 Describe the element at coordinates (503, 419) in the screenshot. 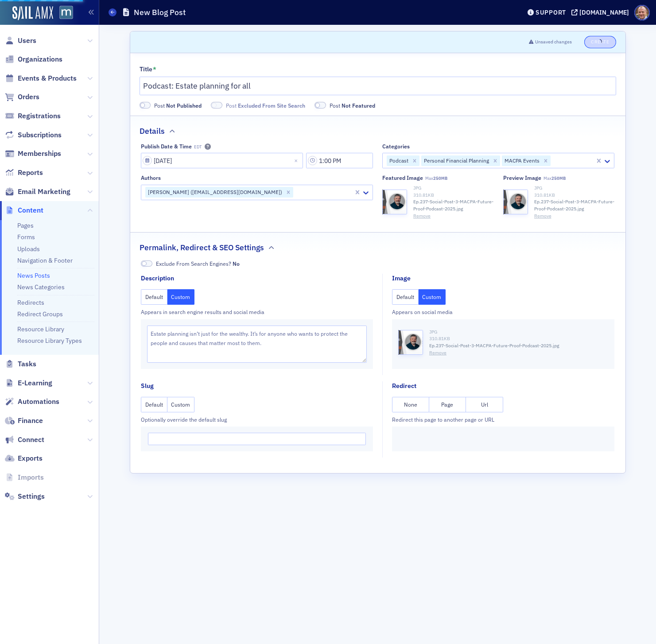

I see `div: Redirect this page to another page or URL` at that location.